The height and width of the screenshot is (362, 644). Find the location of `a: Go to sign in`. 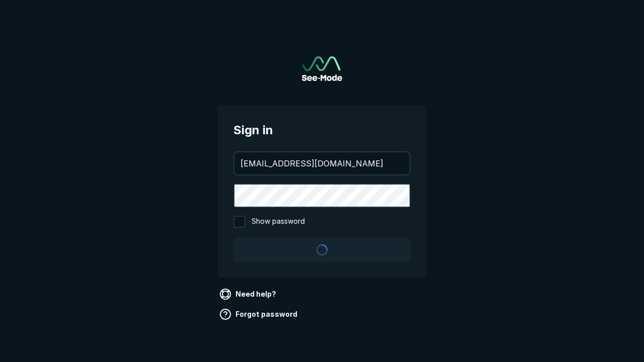

a: Go to sign in is located at coordinates (322, 69).